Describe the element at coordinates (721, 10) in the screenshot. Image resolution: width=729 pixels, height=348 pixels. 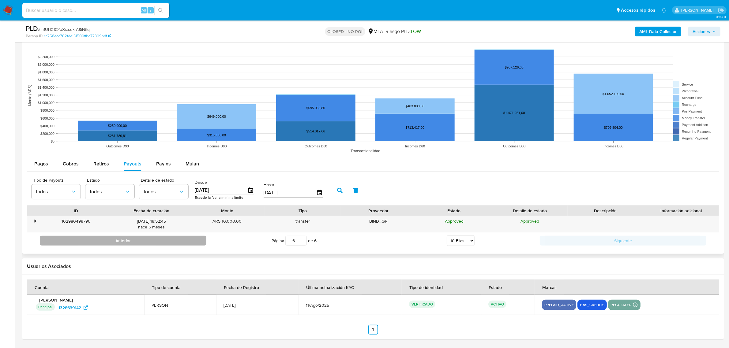
I see `a: Salir` at that location.